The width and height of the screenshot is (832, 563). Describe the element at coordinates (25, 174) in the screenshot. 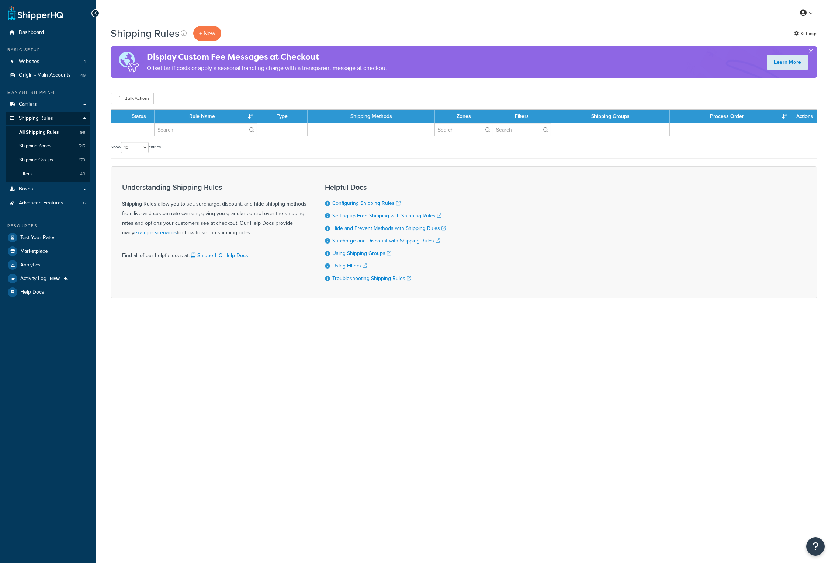

I see `span: Filters` at that location.